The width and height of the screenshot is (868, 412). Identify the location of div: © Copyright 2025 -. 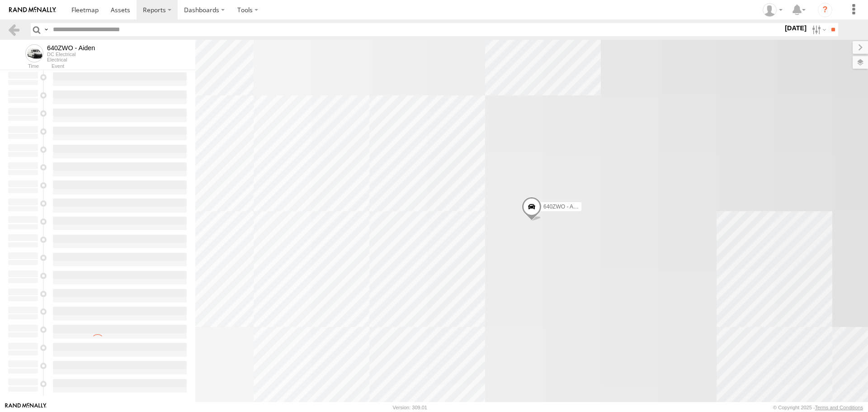
(818, 408).